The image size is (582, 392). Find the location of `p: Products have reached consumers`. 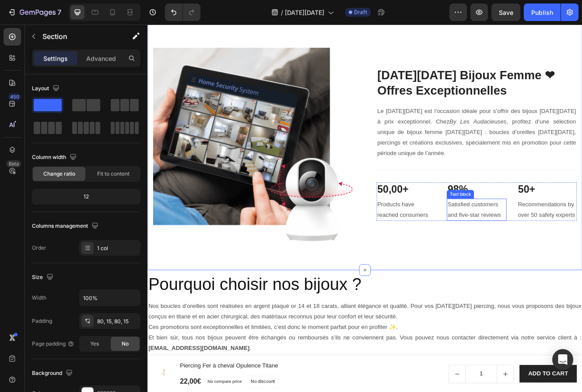

p: Products have reached consumers is located at coordinates (313, 224).